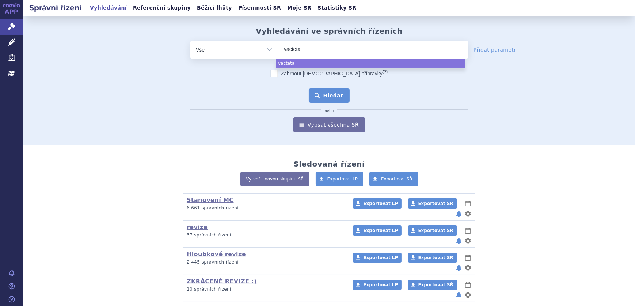 The width and height of the screenshot is (635, 306). Describe the element at coordinates (108, 8) in the screenshot. I see `a: Vyhledávání` at that location.